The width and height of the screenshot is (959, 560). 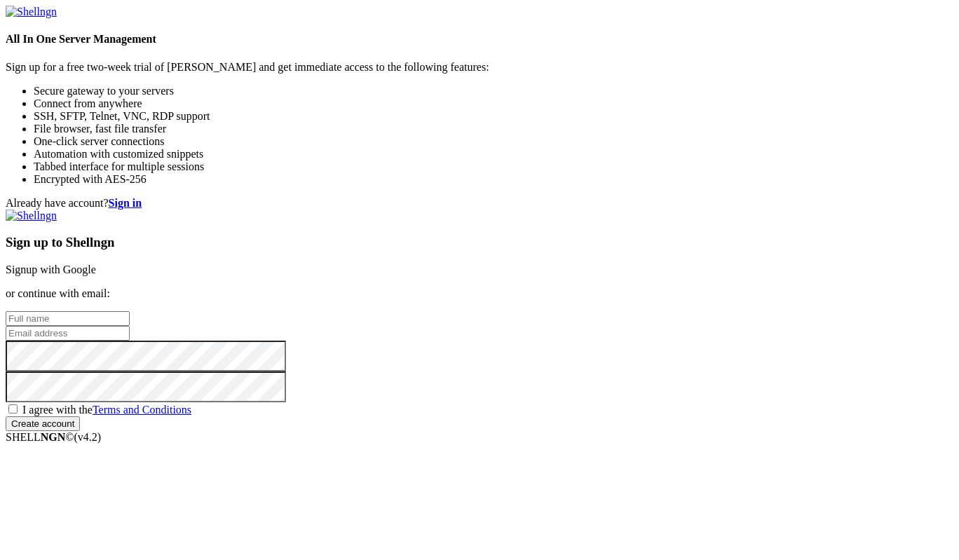 I want to click on li: Connect from anywhere, so click(x=494, y=103).